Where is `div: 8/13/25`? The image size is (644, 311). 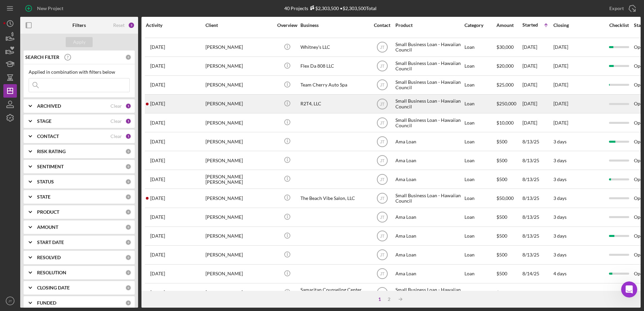
div: 8/13/25 is located at coordinates (538, 160).